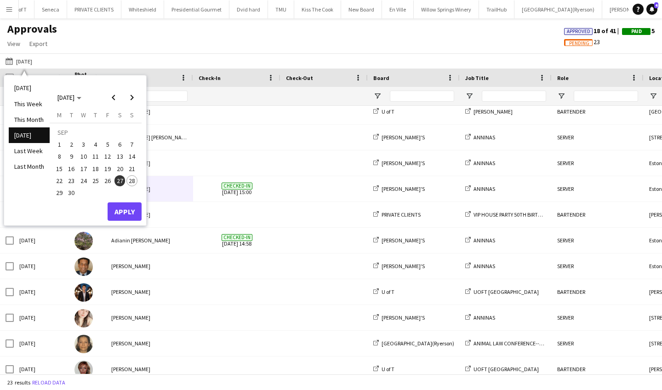 The image size is (662, 390). Describe the element at coordinates (82, 78) in the screenshot. I see `span: Photo` at that location.